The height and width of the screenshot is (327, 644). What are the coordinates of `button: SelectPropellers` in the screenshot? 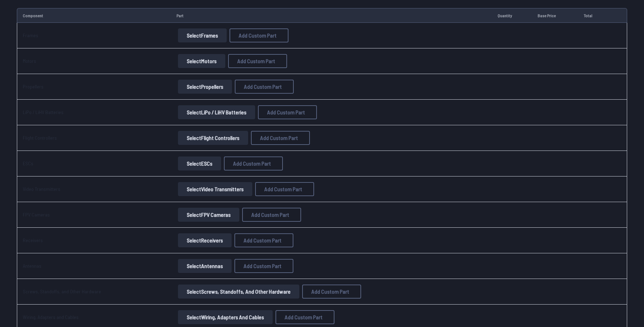 It's located at (205, 87).